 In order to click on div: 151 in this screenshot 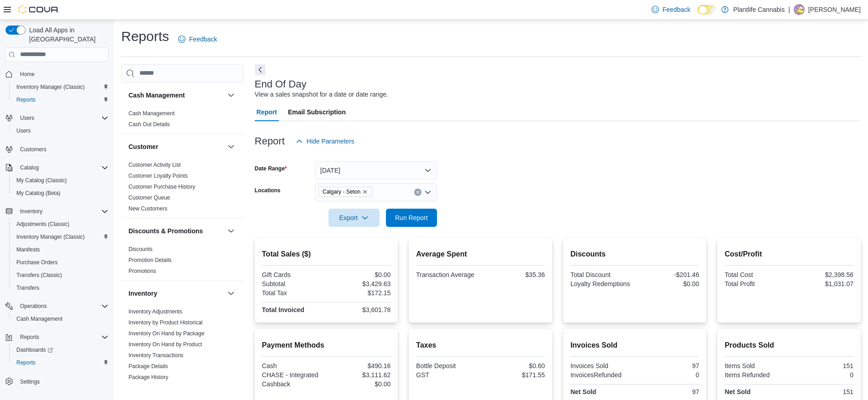, I will do `click(821, 366)`.